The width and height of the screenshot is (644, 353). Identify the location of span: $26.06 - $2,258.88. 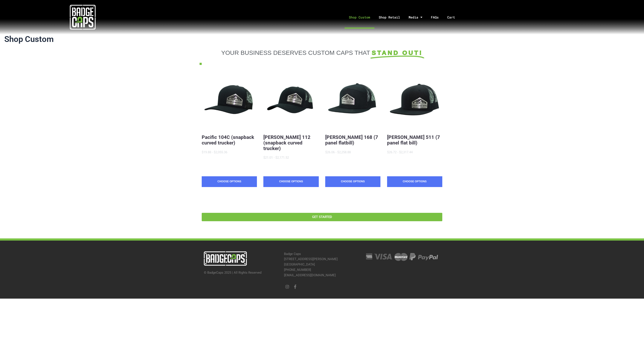
(338, 152).